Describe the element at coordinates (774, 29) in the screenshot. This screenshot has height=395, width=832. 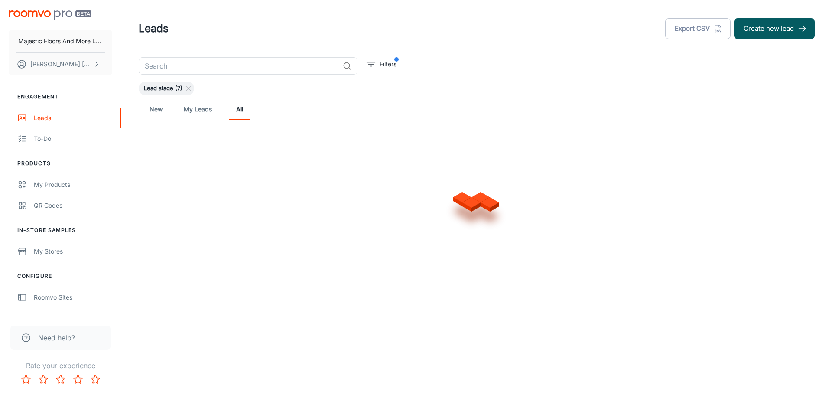
I see `button: Create new lead` at that location.